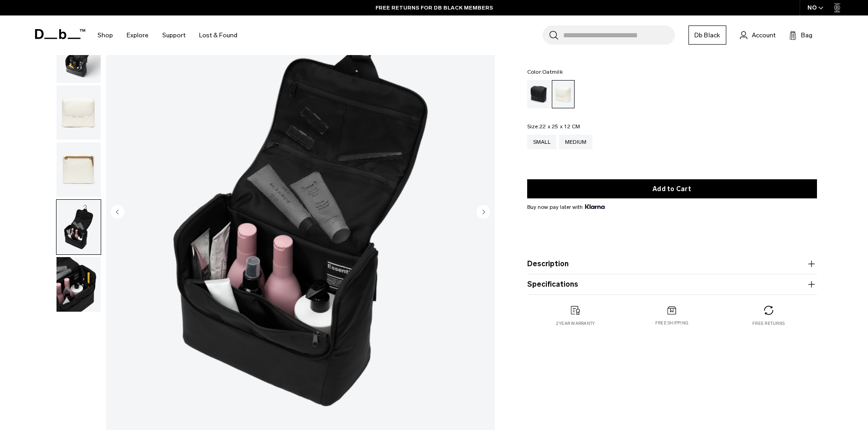 This screenshot has height=430, width=868. Describe the element at coordinates (576, 142) in the screenshot. I see `a: Medium` at that location.